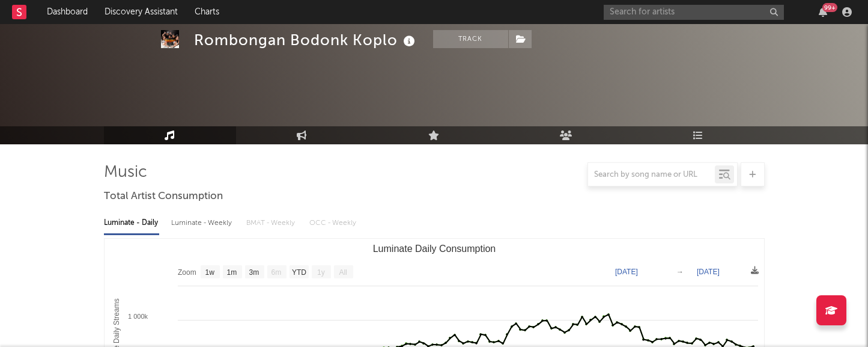 The height and width of the screenshot is (347, 868). Describe the element at coordinates (651, 175) in the screenshot. I see `input: Search by song name or URL` at that location.